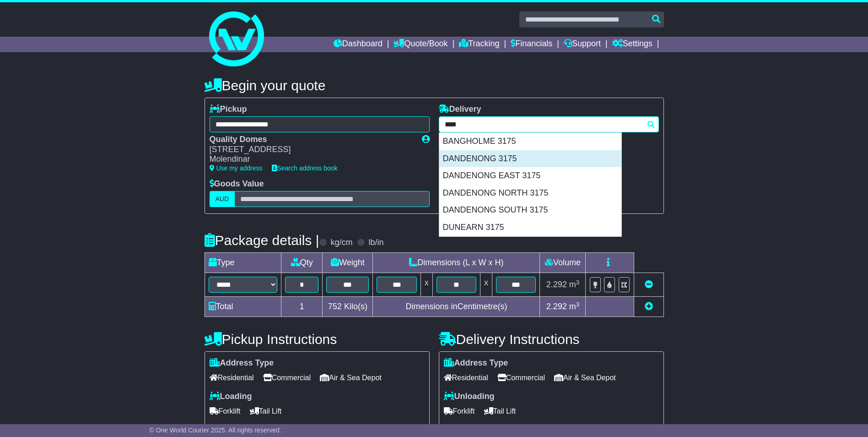  I want to click on td: Qty, so click(302, 263).